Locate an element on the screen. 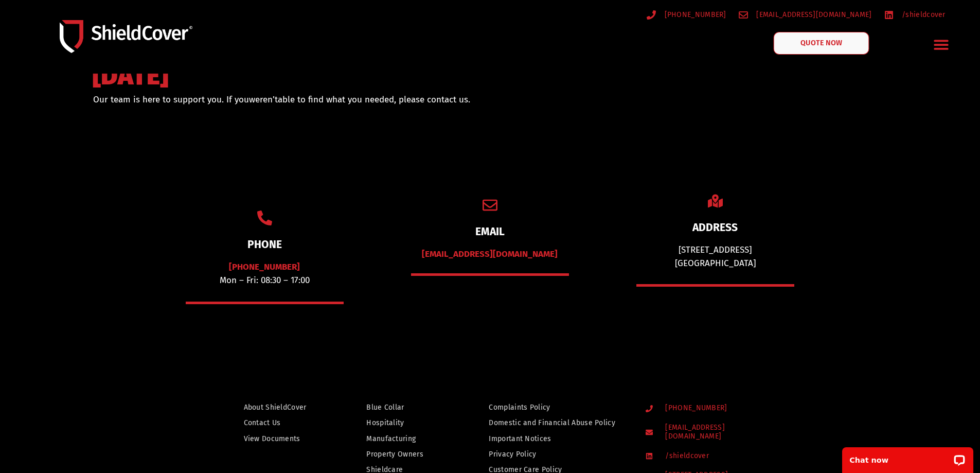 This screenshot has width=980, height=473. span: Privacy Policy is located at coordinates (513, 454).